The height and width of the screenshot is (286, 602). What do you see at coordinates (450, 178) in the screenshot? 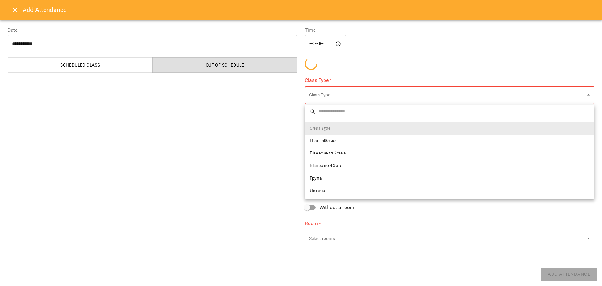
I see `span: Група` at bounding box center [450, 178].